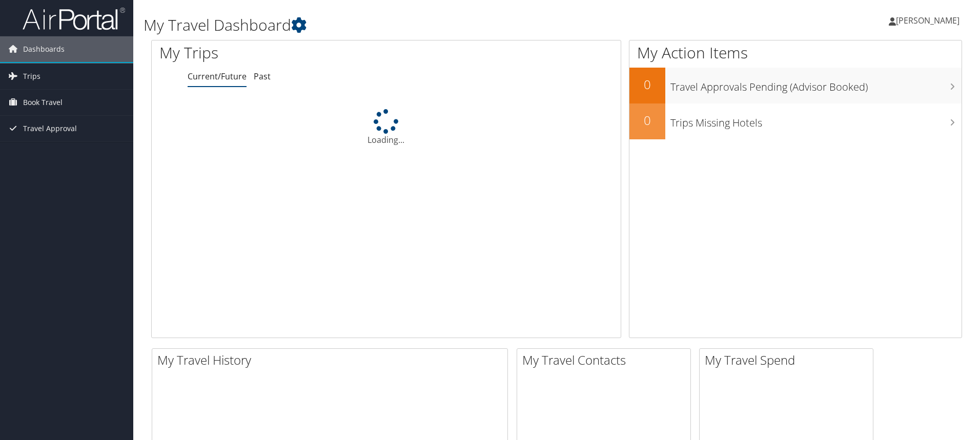  What do you see at coordinates (50, 129) in the screenshot?
I see `span: Travel Approval` at bounding box center [50, 129].